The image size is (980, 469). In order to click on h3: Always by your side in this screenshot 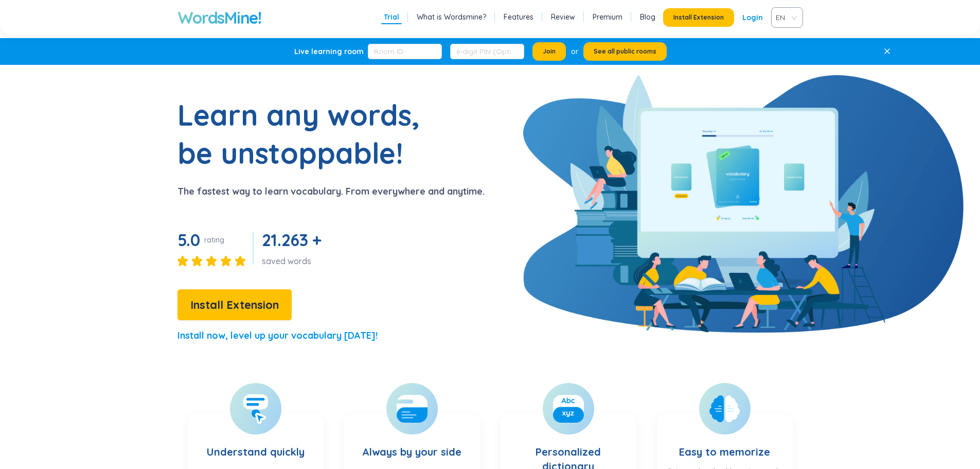, I will do `click(411, 445)`.